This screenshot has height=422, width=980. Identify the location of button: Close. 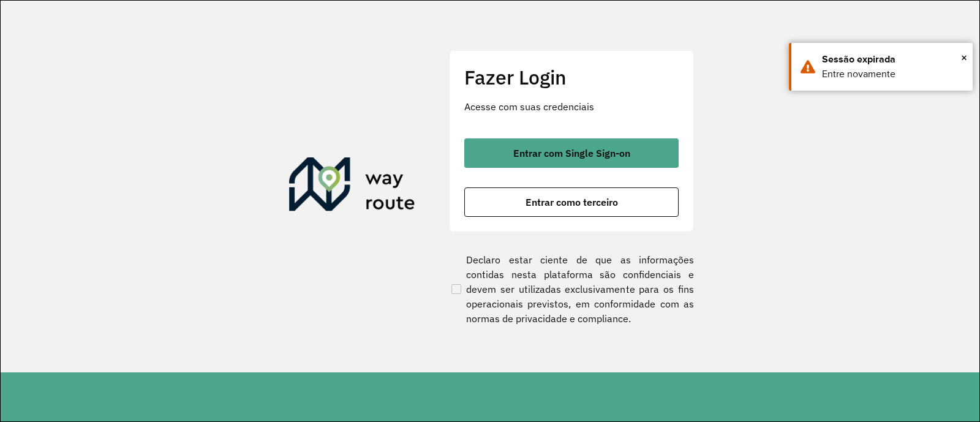
(964, 57).